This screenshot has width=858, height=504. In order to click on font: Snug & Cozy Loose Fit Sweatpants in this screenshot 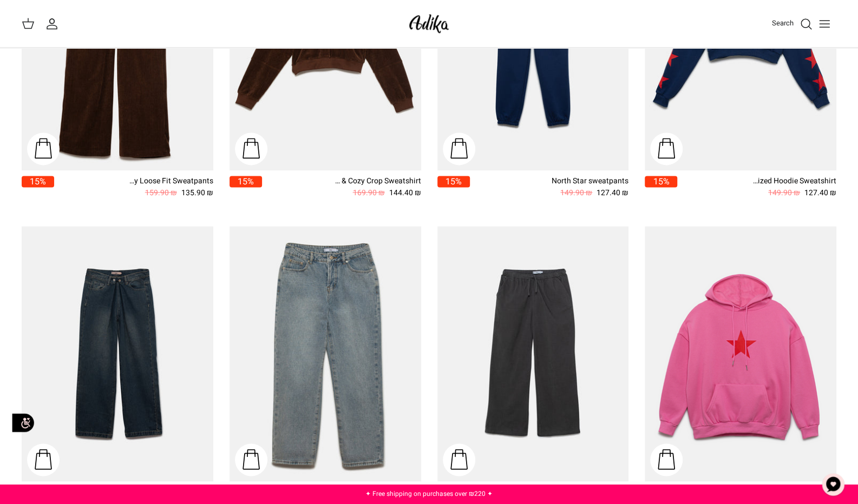, I will do `click(154, 181)`.